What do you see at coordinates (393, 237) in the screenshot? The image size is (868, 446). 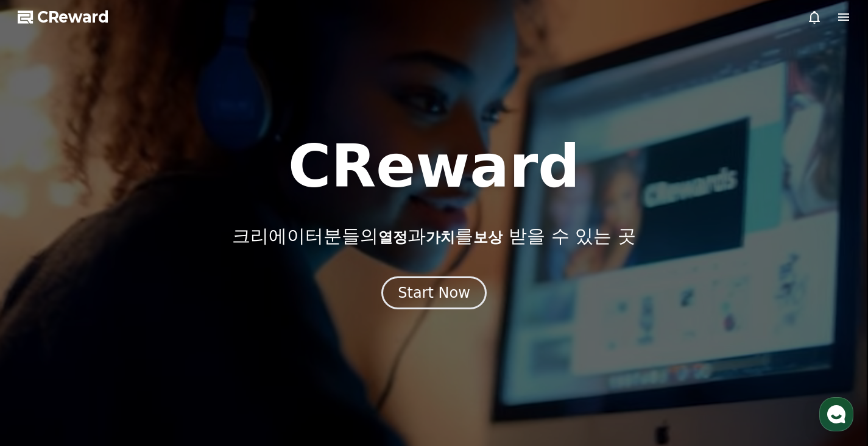 I see `span: 열정` at bounding box center [393, 237].